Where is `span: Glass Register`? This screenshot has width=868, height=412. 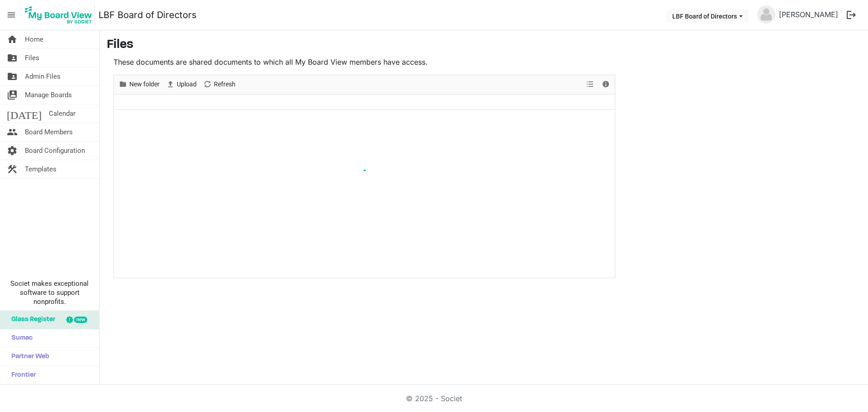
span: Glass Register is located at coordinates (31, 320).